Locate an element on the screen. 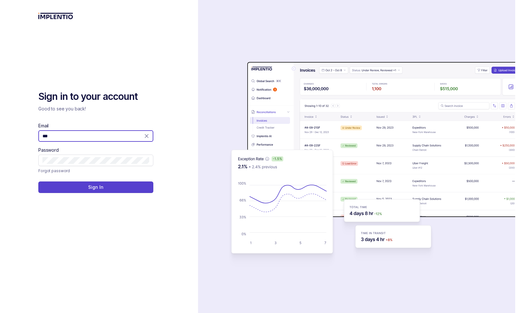 Image resolution: width=520 pixels, height=313 pixels. label: Password is located at coordinates (49, 150).